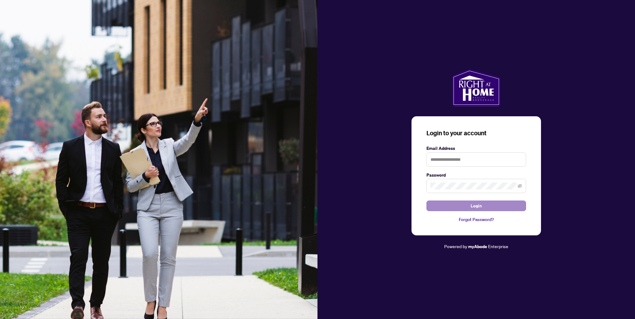 The image size is (635, 319). What do you see at coordinates (476, 206) in the screenshot?
I see `button: Login` at bounding box center [476, 206].